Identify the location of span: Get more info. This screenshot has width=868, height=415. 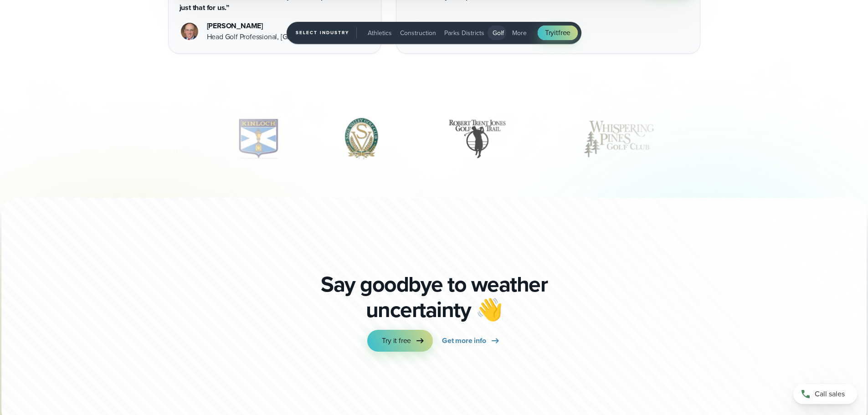
(464, 341).